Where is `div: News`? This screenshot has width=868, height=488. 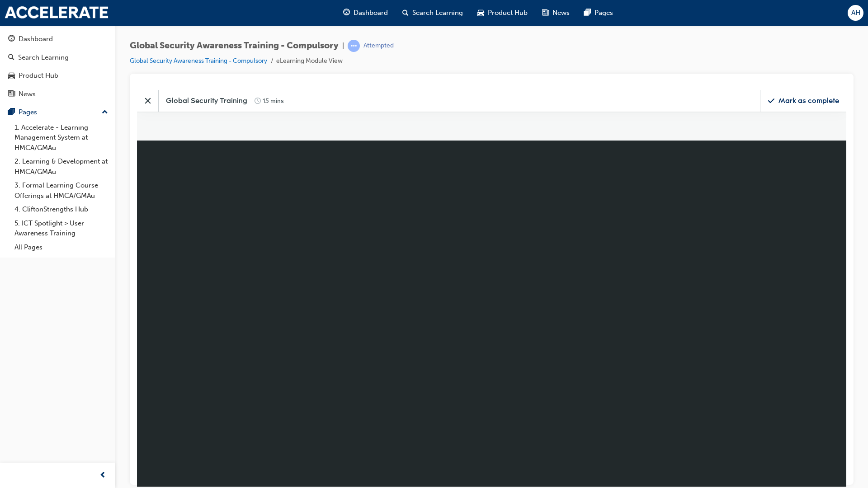 div: News is located at coordinates (28, 94).